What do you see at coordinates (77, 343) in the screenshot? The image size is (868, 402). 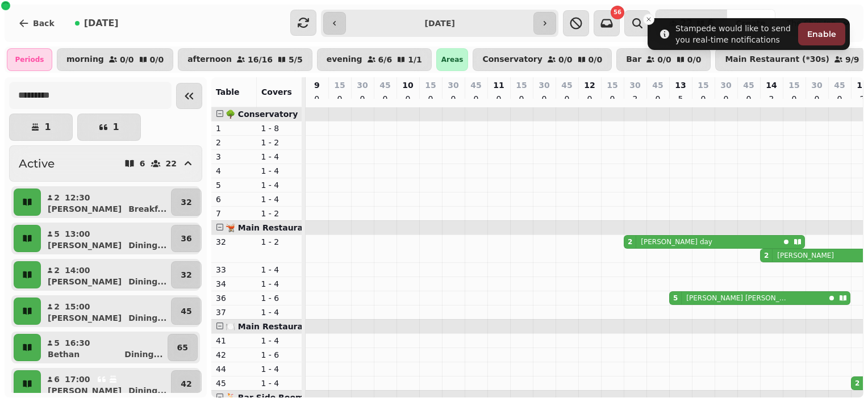 I see `p: 16:30` at bounding box center [77, 343].